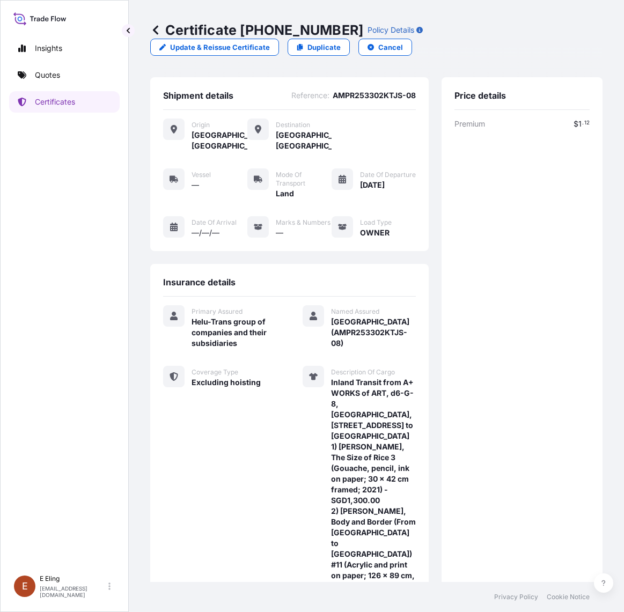 This screenshot has width=624, height=612. I want to click on span: Date of Departure, so click(388, 175).